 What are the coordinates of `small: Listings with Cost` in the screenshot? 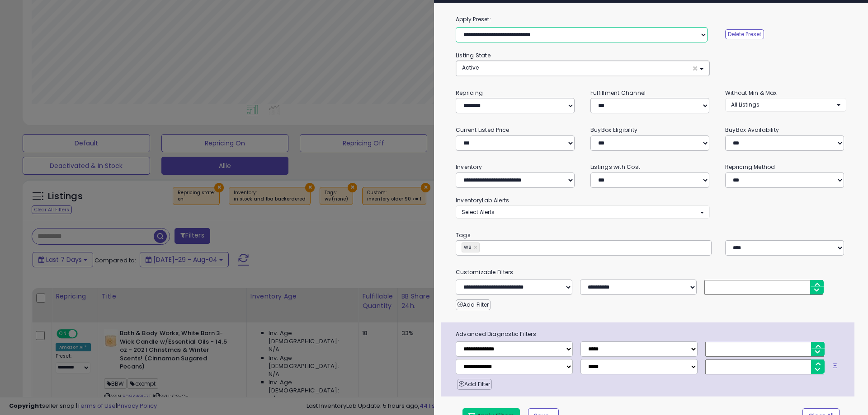 It's located at (615, 167).